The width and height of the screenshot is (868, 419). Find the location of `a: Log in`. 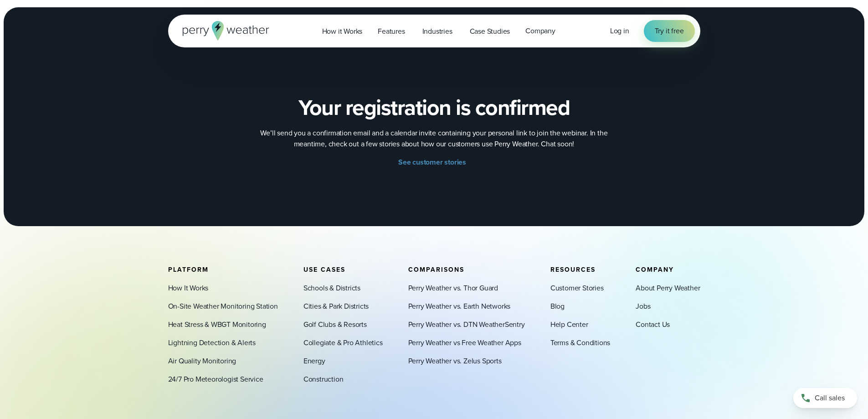

a: Log in is located at coordinates (620, 31).